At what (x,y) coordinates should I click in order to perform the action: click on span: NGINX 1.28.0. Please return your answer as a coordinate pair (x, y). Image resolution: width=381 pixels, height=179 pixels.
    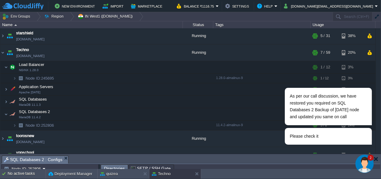
    Looking at the image, I should click on (29, 70).